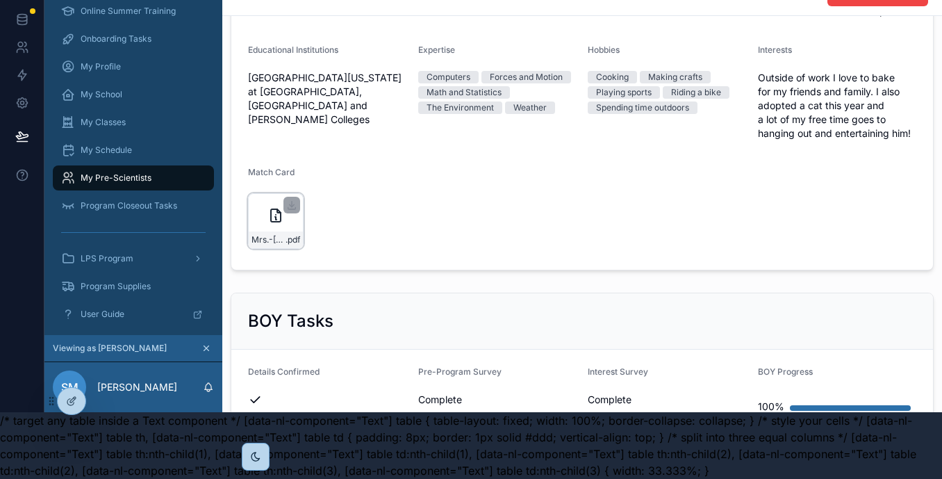 Image resolution: width=942 pixels, height=479 pixels. Describe the element at coordinates (271, 172) in the screenshot. I see `span: Match Card` at that location.